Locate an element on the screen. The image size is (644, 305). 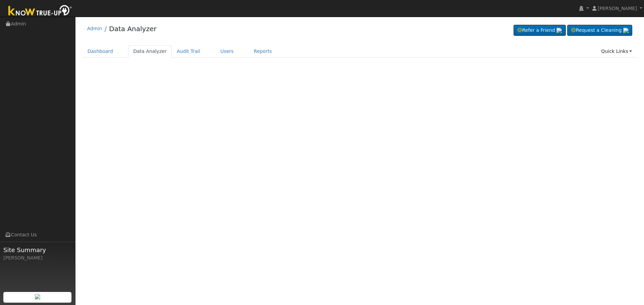
a: Request a Cleaning is located at coordinates (600, 31).